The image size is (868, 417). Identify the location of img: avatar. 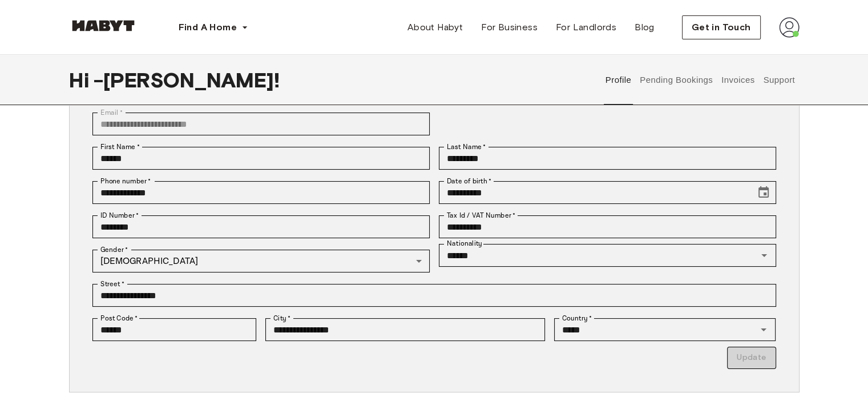
(789, 27).